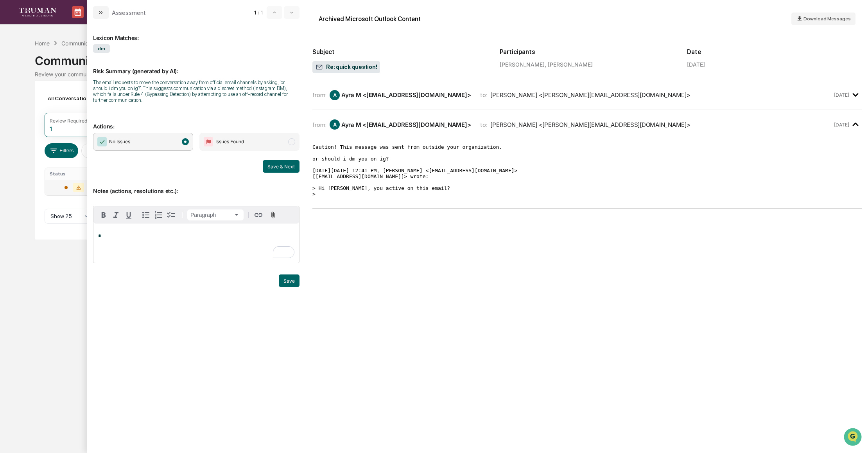 Image resolution: width=868 pixels, height=453 pixels. I want to click on h2: Date, so click(774, 52).